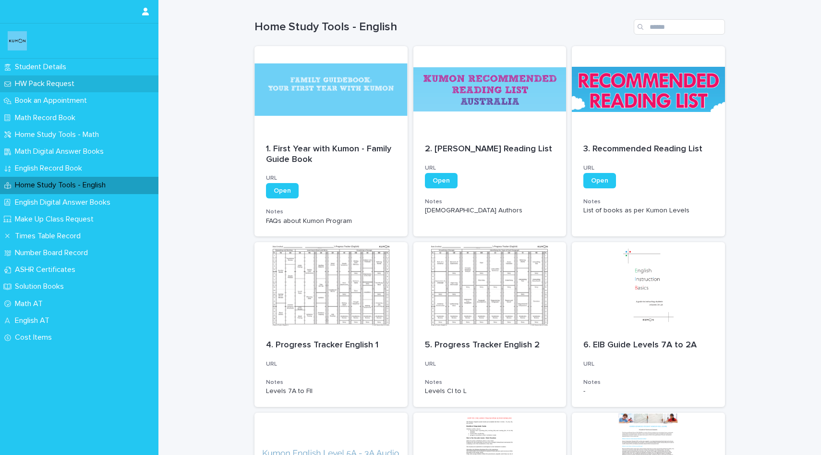  What do you see at coordinates (331, 154) in the screenshot?
I see `p: 1. First Year with Kumon - Family Guide Book` at bounding box center [331, 154].